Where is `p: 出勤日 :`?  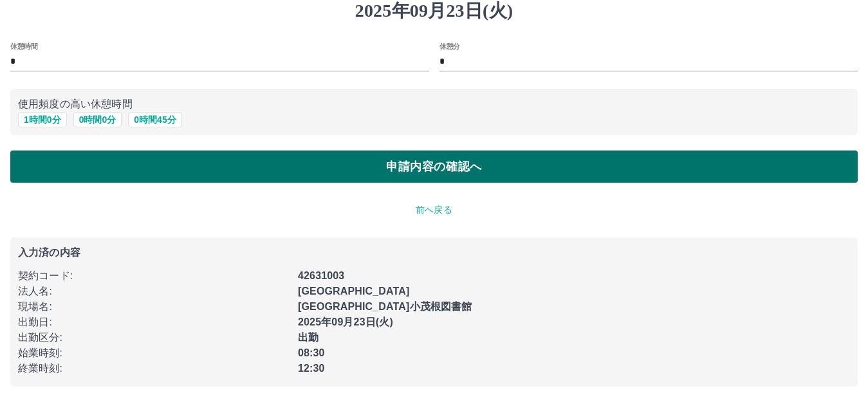
p: 出勤日 : is located at coordinates (154, 322).